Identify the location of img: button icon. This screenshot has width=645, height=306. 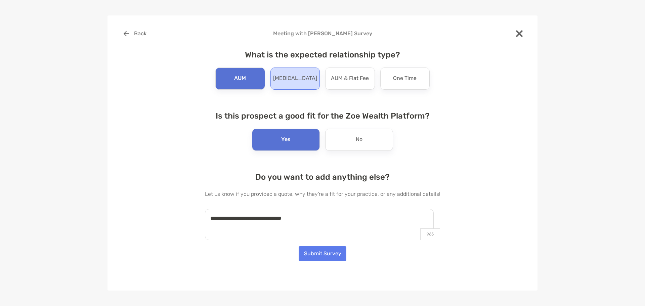
(126, 34).